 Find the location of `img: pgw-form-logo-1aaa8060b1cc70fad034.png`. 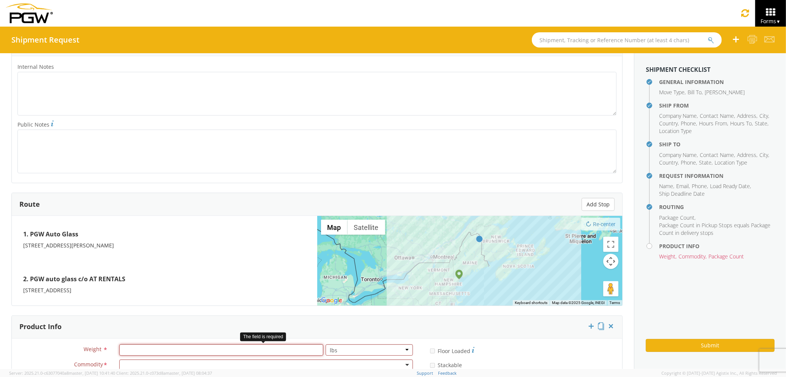

img: pgw-form-logo-1aaa8060b1cc70fad034.png is located at coordinates (29, 13).